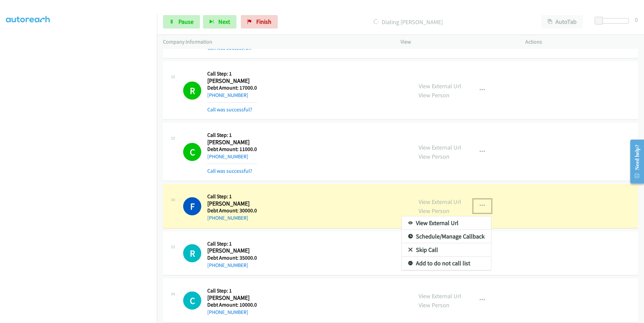  Describe the element at coordinates (447, 250) in the screenshot. I see `a: Skip Call` at that location.